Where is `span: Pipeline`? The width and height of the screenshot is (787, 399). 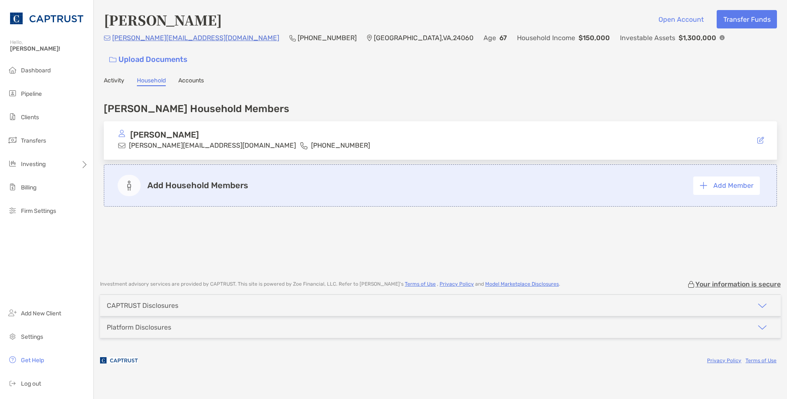
span: Pipeline is located at coordinates (31, 94).